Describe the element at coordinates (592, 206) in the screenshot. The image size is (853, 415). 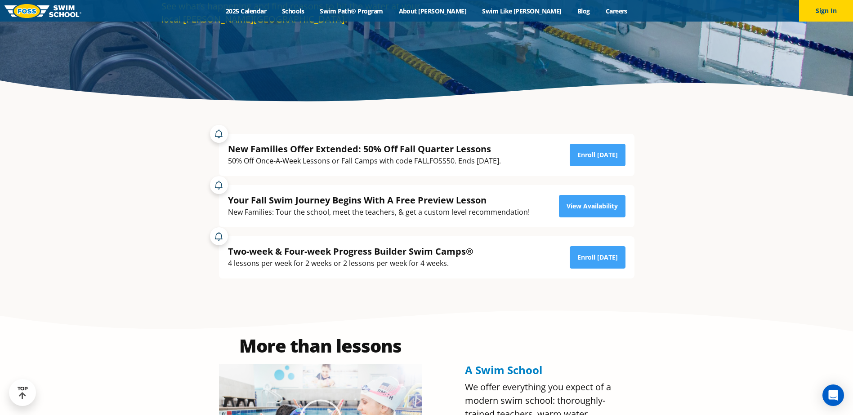
I see `a: View Availability` at that location.